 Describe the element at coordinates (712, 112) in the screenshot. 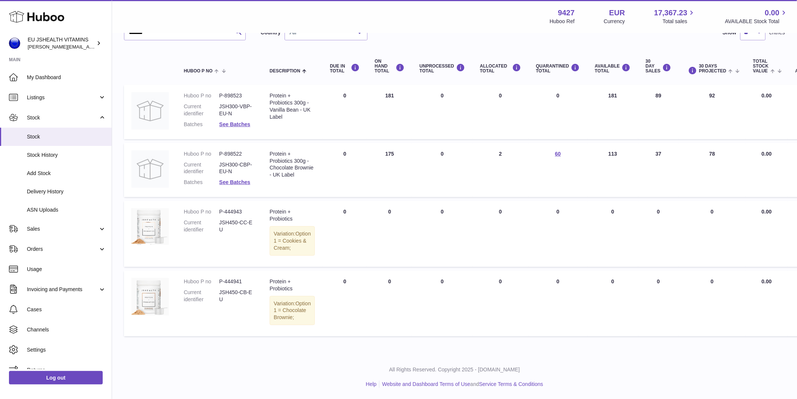

I see `td: 92` at that location.